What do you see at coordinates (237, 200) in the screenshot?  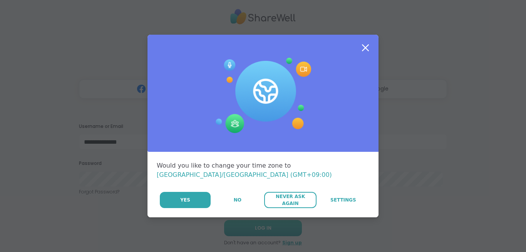 I see `button: No` at bounding box center [237, 200].